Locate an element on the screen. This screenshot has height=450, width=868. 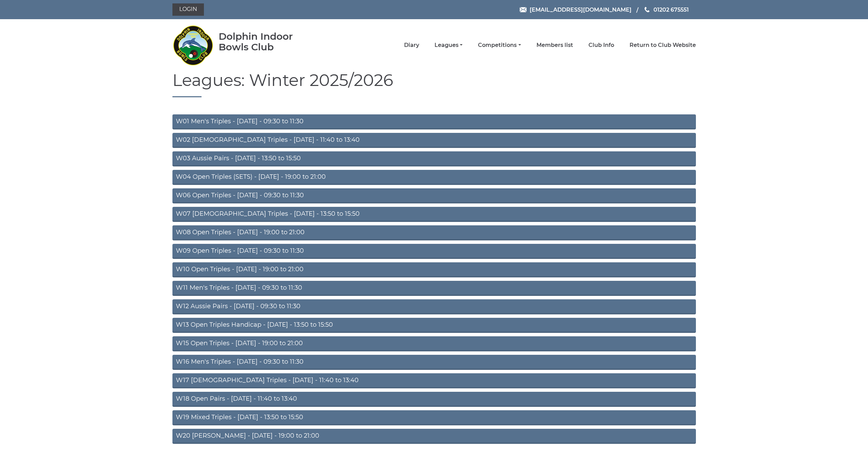
span: 01202 675551 is located at coordinates (671, 9).